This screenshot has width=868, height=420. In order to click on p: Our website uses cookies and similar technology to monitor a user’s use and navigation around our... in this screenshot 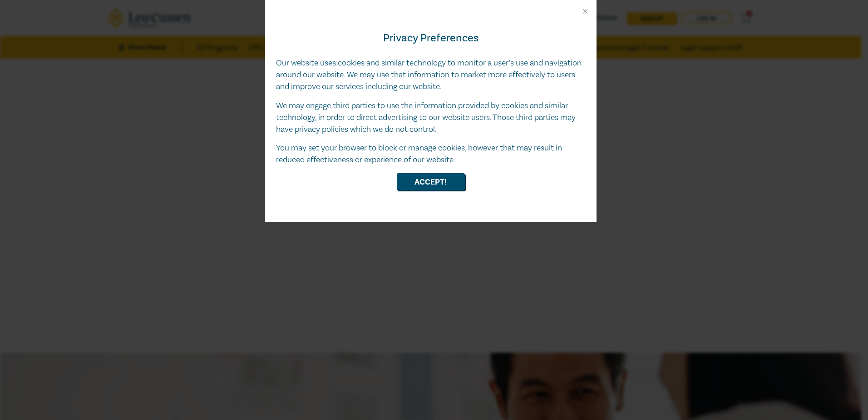, I will do `click(431, 75)`.